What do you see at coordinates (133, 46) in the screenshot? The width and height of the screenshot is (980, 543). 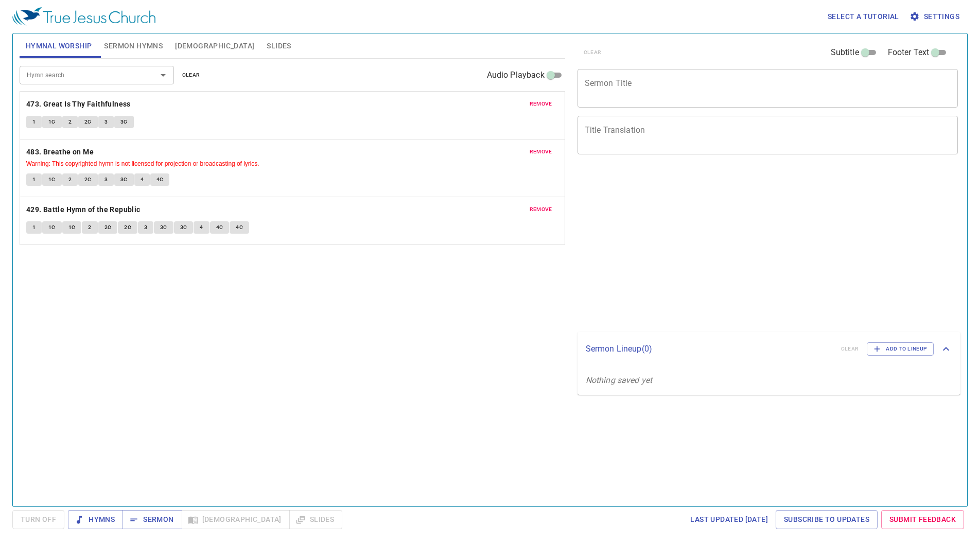 I see `span: Sermon Hymns` at bounding box center [133, 46].